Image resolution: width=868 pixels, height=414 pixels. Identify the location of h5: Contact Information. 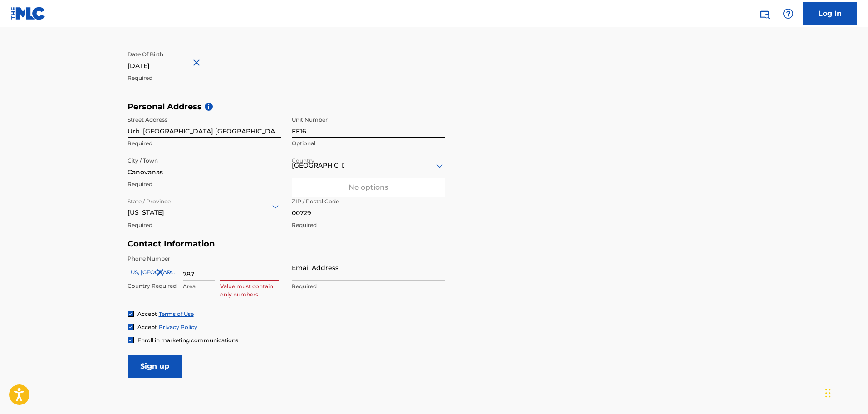
(286, 244).